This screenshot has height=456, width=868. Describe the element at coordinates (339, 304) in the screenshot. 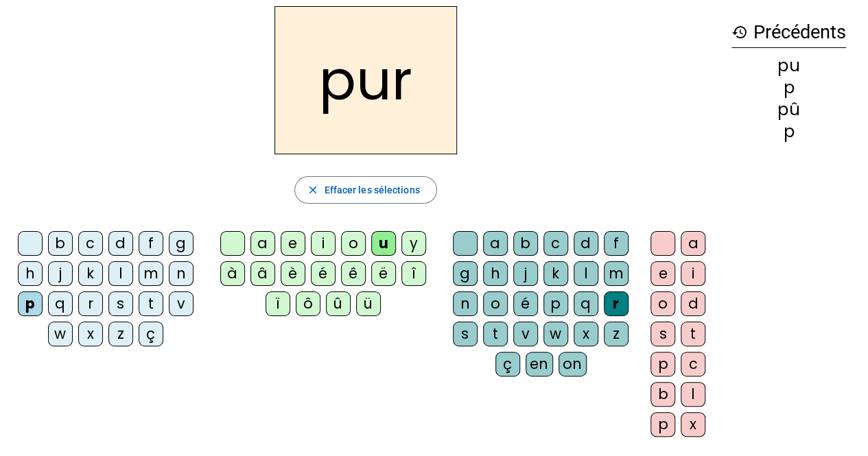

I see `div: û` at that location.